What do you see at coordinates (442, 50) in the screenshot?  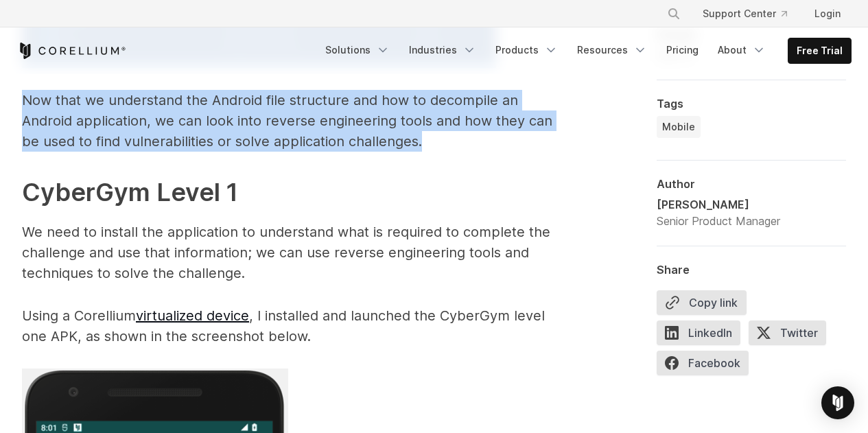 I see `a: Industries` at bounding box center [442, 50].